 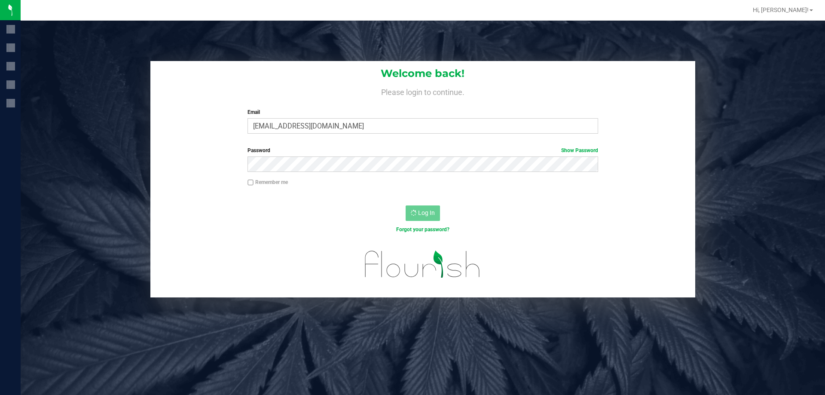 What do you see at coordinates (426, 213) in the screenshot?
I see `span: Log In` at bounding box center [426, 213].